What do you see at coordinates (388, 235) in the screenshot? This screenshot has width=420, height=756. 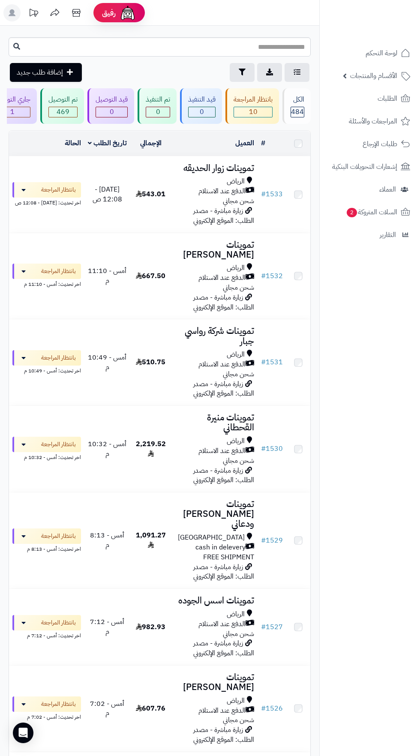 I see `span: التقارير` at bounding box center [388, 235].